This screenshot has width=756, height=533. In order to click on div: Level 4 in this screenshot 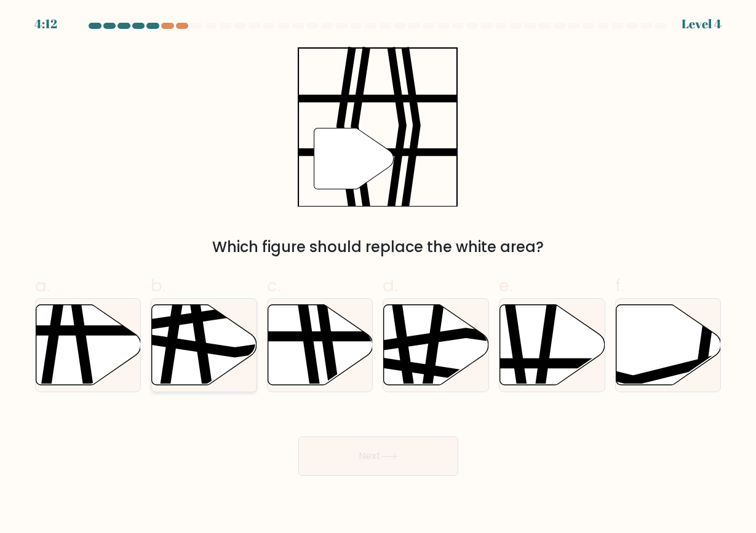, I will do `click(701, 24)`.